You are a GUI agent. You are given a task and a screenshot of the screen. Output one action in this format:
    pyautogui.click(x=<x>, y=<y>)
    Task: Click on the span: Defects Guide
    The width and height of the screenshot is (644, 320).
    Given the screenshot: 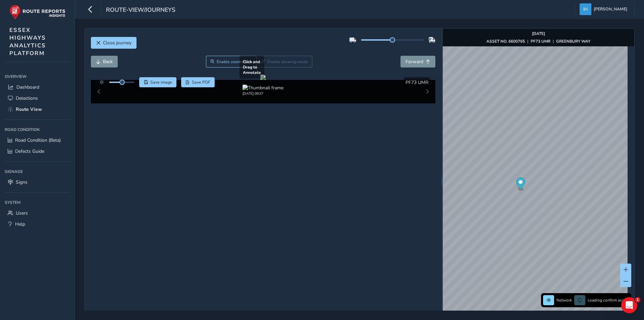 What is the action you would take?
    pyautogui.click(x=30, y=151)
    